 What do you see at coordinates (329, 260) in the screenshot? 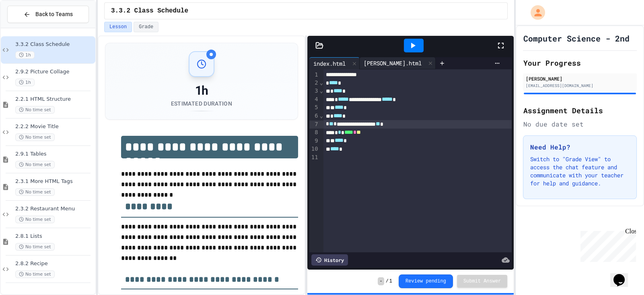
I see `div: History` at bounding box center [329, 260].